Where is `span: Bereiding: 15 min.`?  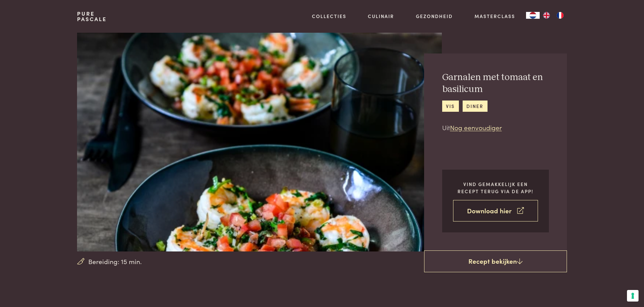 span: Bereiding: 15 min. is located at coordinates (115, 261).